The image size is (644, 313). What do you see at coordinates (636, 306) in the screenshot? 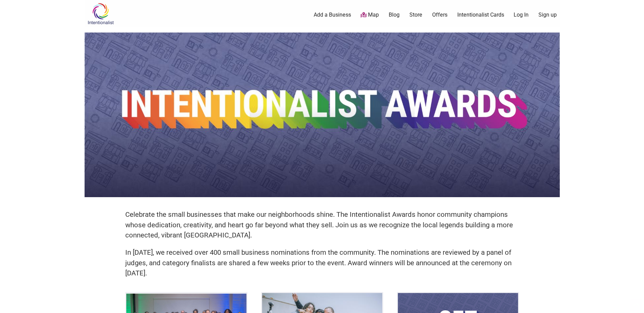
I see `div: Scroll Back to Top` at bounding box center [636, 306].